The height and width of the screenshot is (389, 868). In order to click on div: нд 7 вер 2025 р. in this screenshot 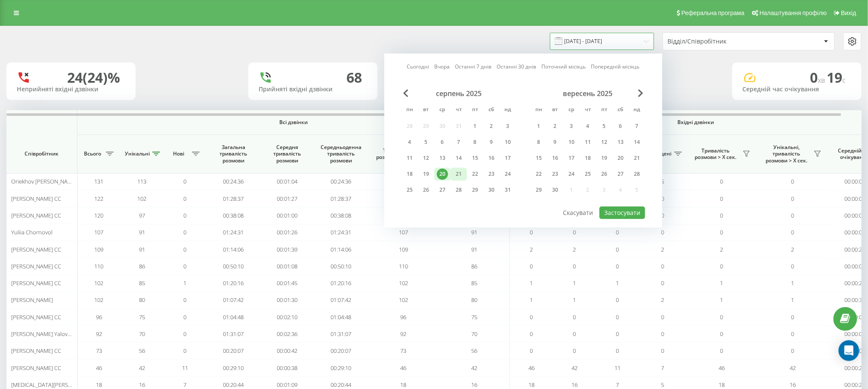, I will do `click(637, 126)`.